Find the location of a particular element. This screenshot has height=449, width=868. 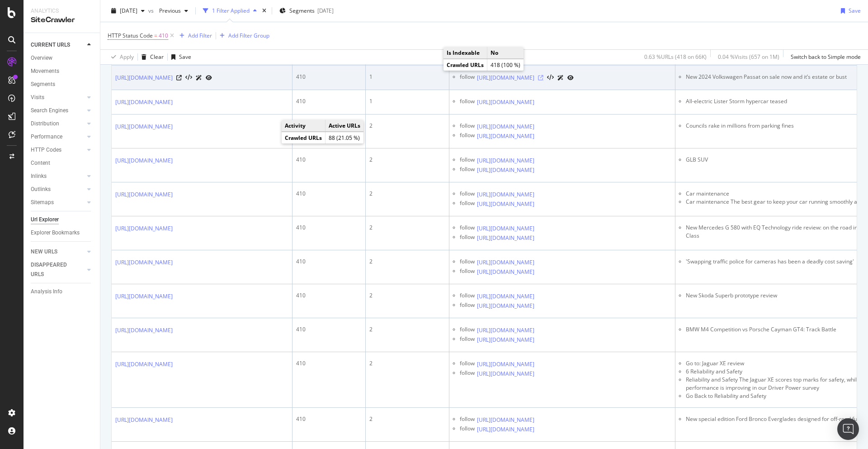

button: 1 Filter Applied is located at coordinates (230, 11).